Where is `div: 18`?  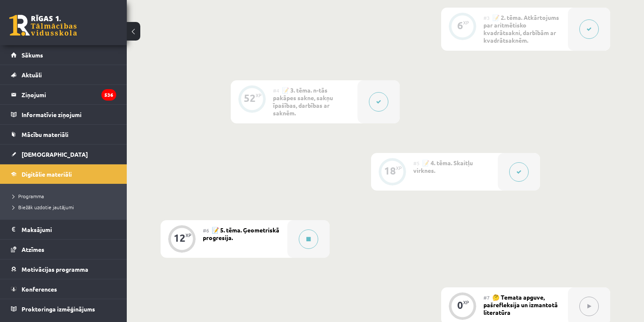
div: 18 is located at coordinates (390, 170).